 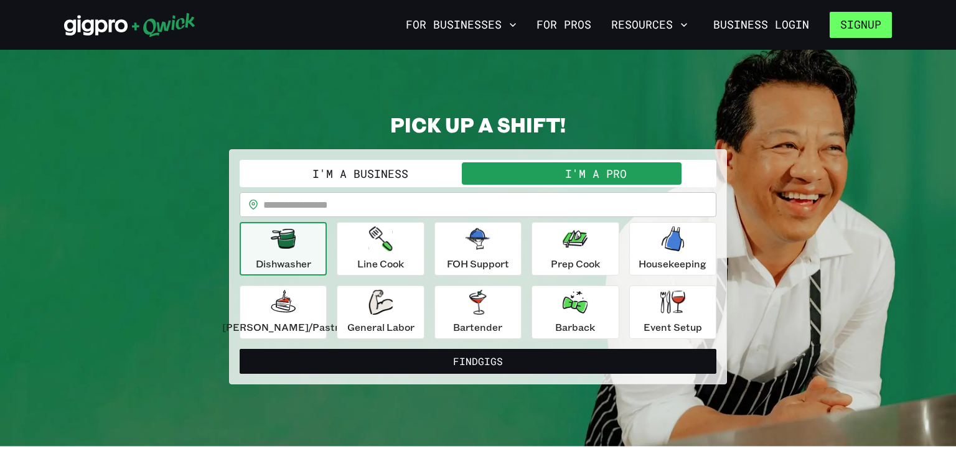 I want to click on button: Line Cook, so click(x=380, y=249).